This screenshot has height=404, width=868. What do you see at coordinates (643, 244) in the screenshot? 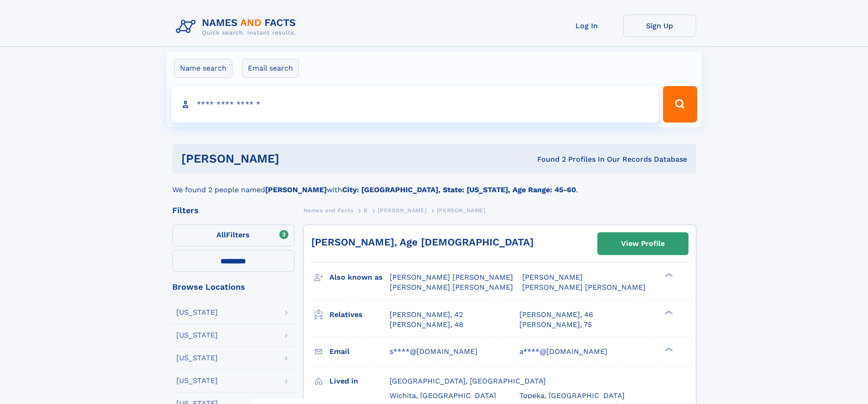
I see `a: View Profile` at bounding box center [643, 244].